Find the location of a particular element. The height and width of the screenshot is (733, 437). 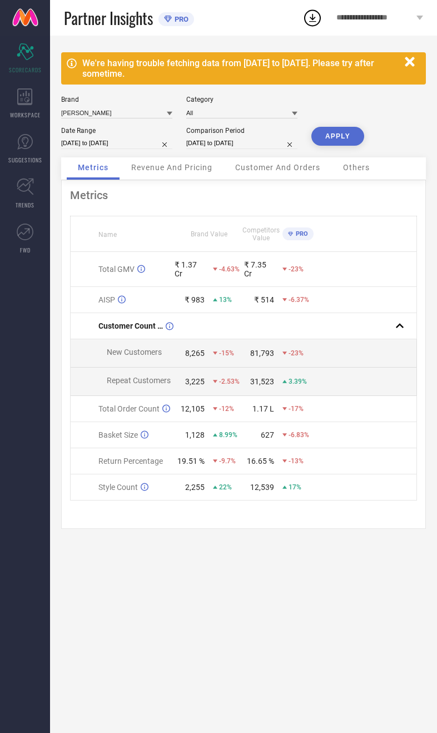

div: 19.51 % is located at coordinates (191, 461).